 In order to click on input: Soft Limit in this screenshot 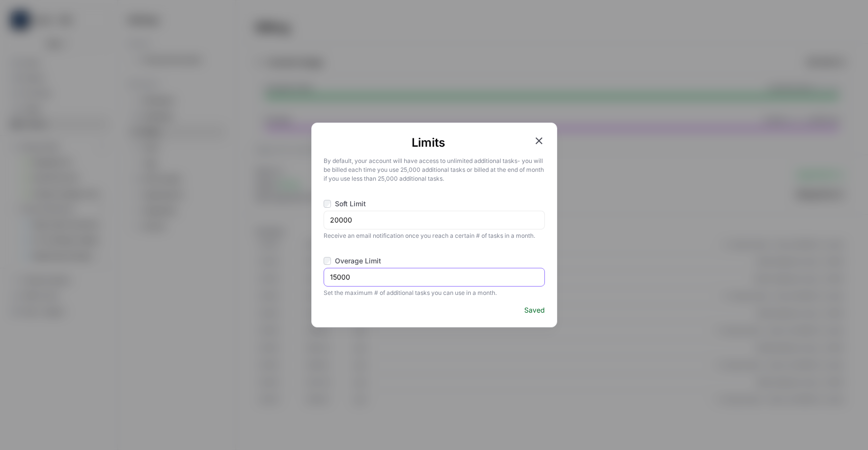, I will do `click(327, 204)`.